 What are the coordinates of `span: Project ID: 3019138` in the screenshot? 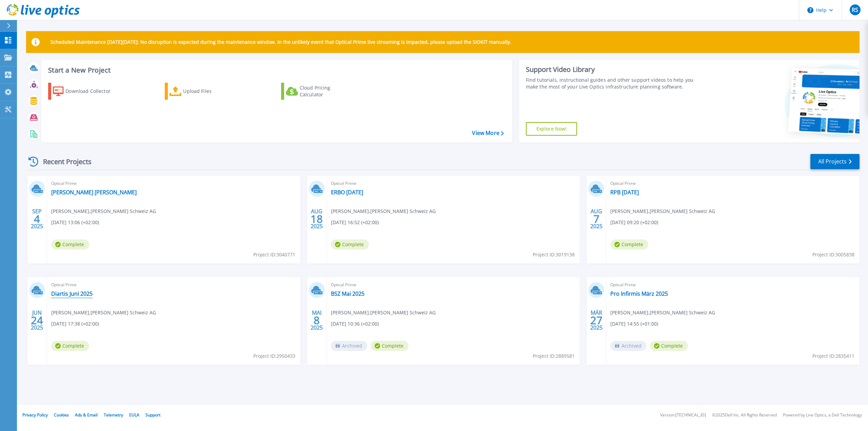 It's located at (554, 255).